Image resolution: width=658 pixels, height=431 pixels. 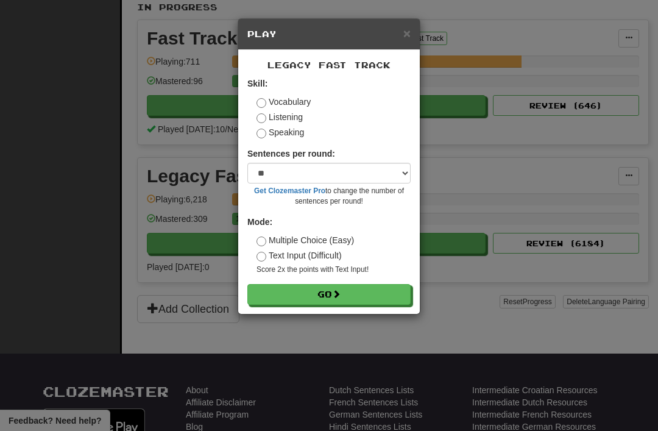 What do you see at coordinates (280, 132) in the screenshot?
I see `label: Speaking` at bounding box center [280, 132].